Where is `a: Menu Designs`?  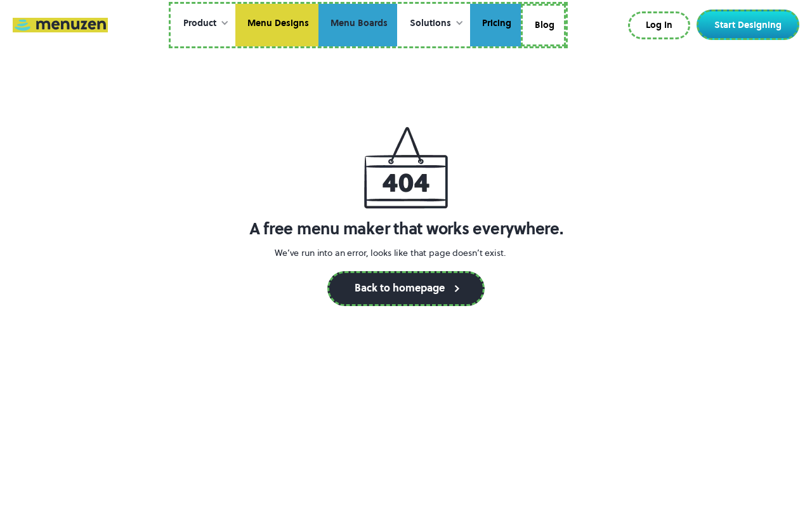
a: Menu Designs is located at coordinates (276, 25).